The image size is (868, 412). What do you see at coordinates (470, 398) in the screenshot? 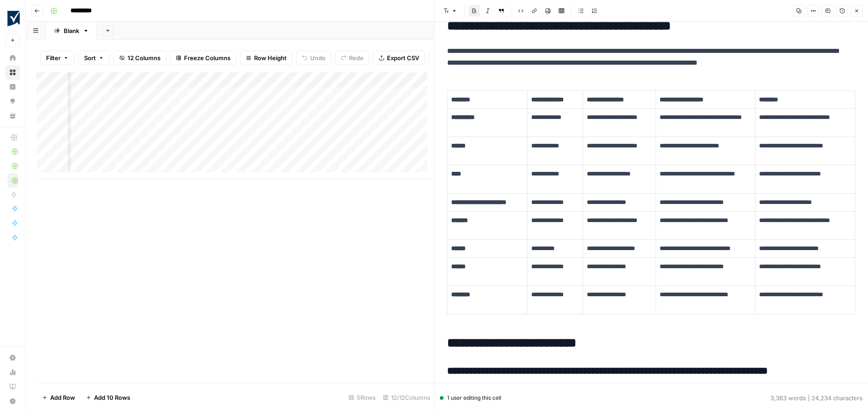
I see `div: 1 user editing this cell` at bounding box center [470, 398].